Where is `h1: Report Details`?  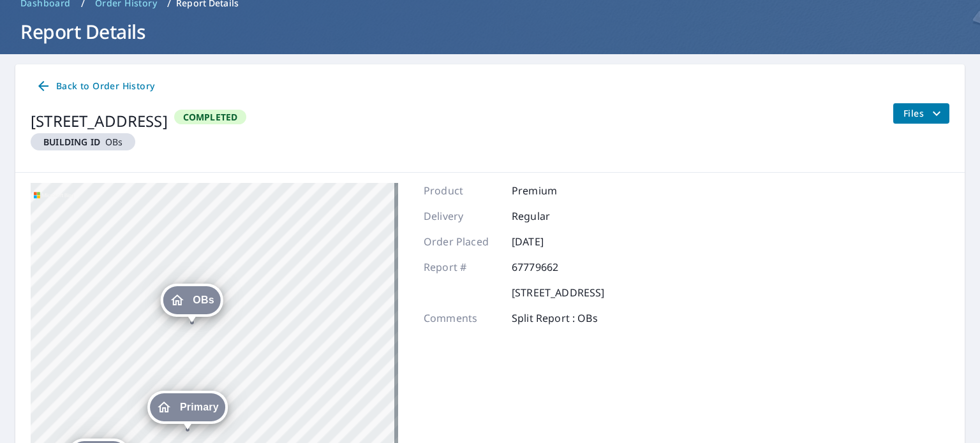
h1: Report Details is located at coordinates (490, 31).